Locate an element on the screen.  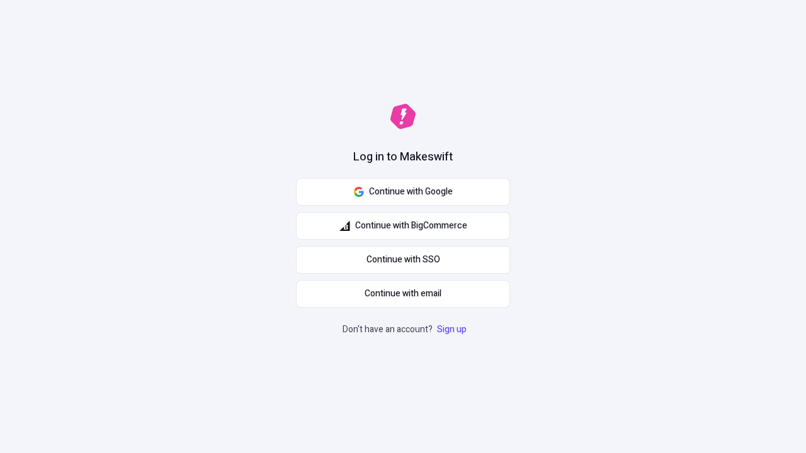
h1: Log in to Makeswift is located at coordinates (403, 157).